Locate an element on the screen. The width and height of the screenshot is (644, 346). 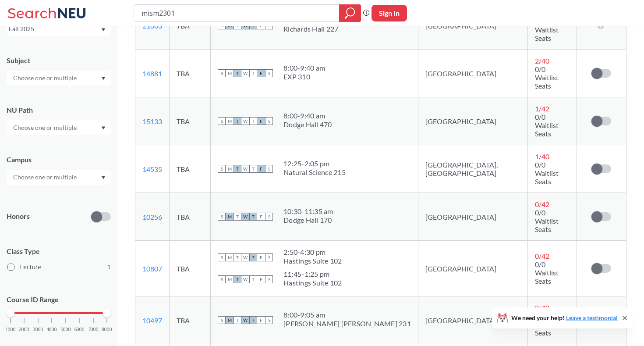
span: 5000 is located at coordinates (65, 329).